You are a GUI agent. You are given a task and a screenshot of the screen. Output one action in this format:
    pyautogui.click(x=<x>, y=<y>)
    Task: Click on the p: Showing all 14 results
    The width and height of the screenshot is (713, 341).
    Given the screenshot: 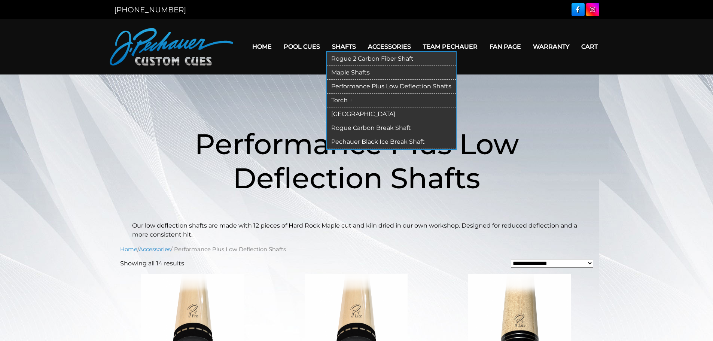 What is the action you would take?
    pyautogui.click(x=152, y=263)
    